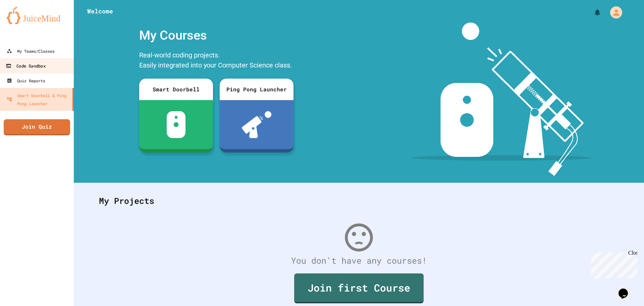 This screenshot has width=644, height=306. What do you see at coordinates (30, 51) in the screenshot?
I see `div: My Teams/Classes` at bounding box center [30, 51].